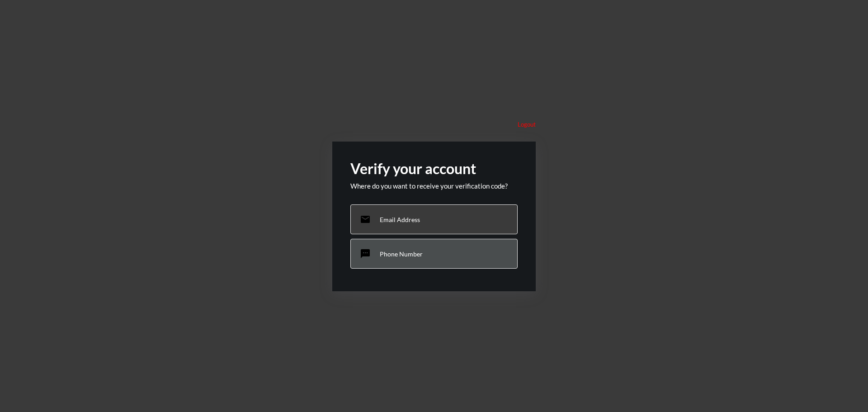  Describe the element at coordinates (527, 124) in the screenshot. I see `p: Logout` at that location.